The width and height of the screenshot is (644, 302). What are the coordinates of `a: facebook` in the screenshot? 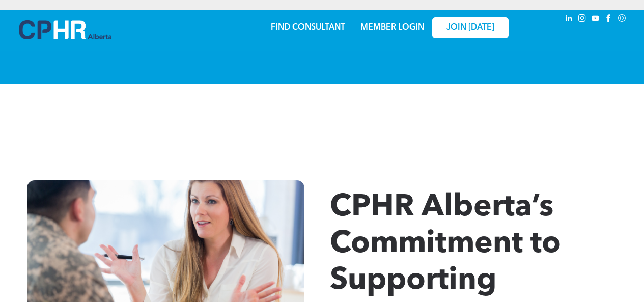 It's located at (609, 19).